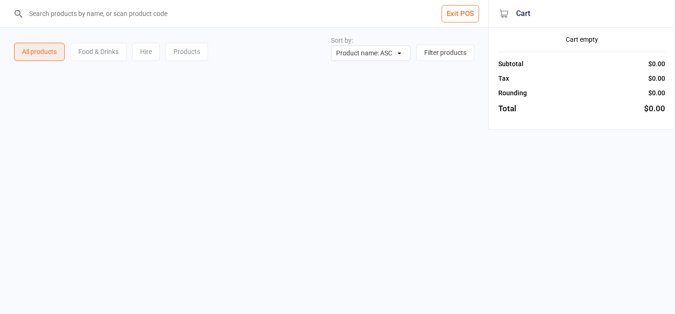 Image resolution: width=675 pixels, height=314 pixels. What do you see at coordinates (507, 109) in the screenshot?
I see `div: Total` at bounding box center [507, 109].